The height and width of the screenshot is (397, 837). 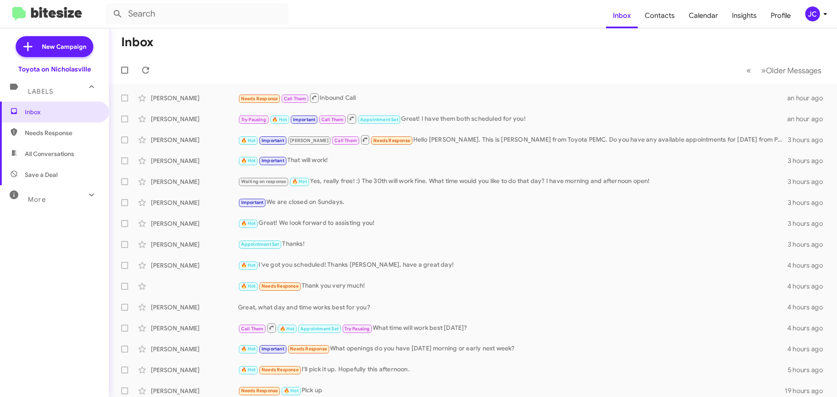 What do you see at coordinates (703, 16) in the screenshot?
I see `a: Calendar` at bounding box center [703, 16].